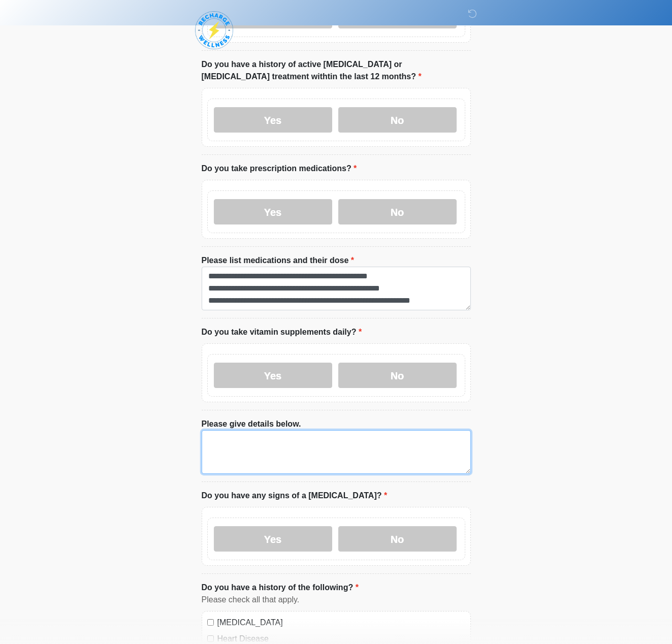  What do you see at coordinates (214, 30) in the screenshot?
I see `img: Recharge Wellness LLC Logo` at bounding box center [214, 30].